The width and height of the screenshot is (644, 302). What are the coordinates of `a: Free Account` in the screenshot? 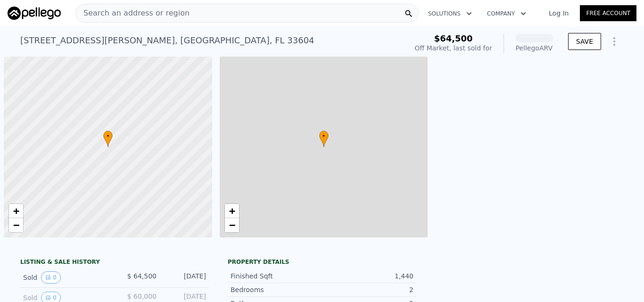 It's located at (608, 13).